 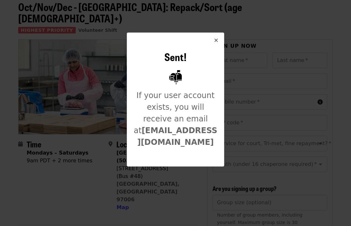 What do you see at coordinates (175, 119) in the screenshot?
I see `span: If your user account exists, you will receive an email at` at bounding box center [175, 119].